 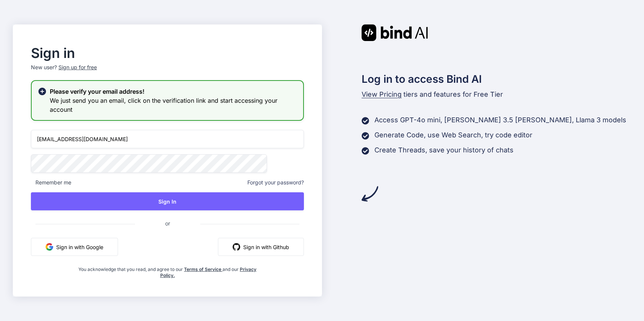 I want to click on h3: We just send you an email, click on the verification link and start accessing your account, so click(x=173, y=105).